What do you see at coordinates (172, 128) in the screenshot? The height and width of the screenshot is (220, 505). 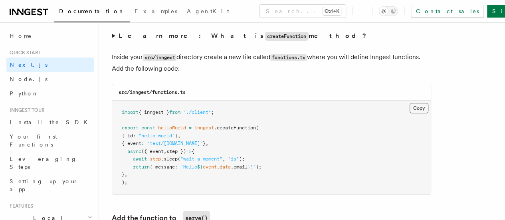 I see `span: helloWorld` at bounding box center [172, 128].